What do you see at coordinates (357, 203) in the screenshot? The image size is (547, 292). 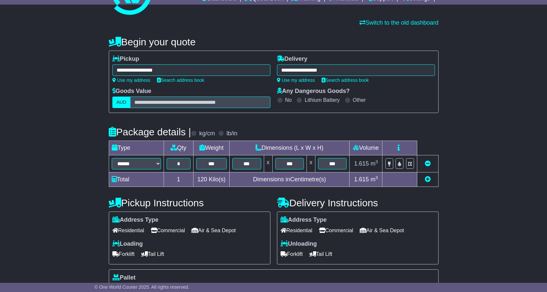 I see `h4: Delivery Instructions` at bounding box center [357, 203].